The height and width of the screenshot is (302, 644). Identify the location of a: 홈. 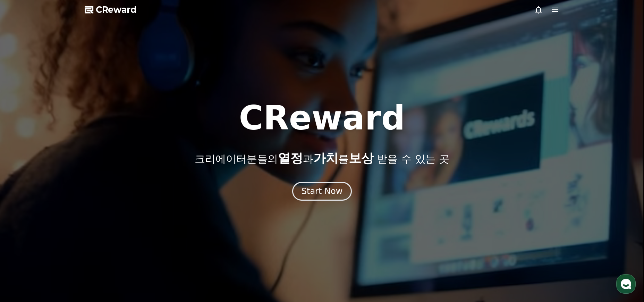
(24, 229).